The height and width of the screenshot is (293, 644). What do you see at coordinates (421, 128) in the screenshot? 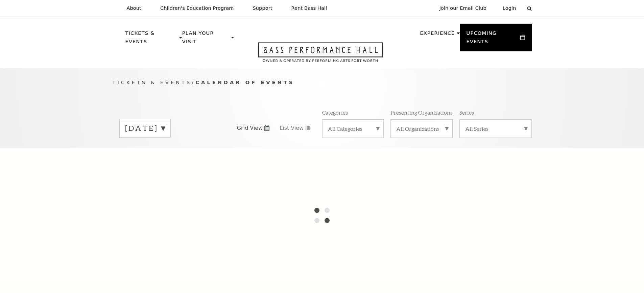
I see `label: All Organizations` at bounding box center [421, 128].